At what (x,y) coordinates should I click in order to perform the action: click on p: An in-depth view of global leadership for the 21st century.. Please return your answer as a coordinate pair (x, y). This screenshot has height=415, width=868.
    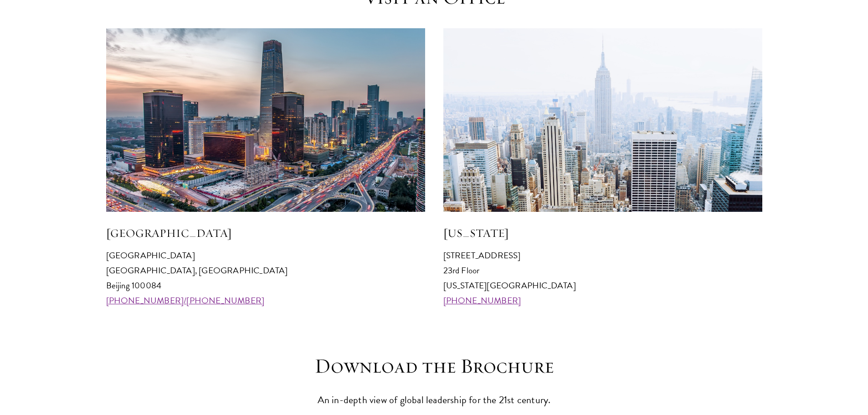
    Looking at the image, I should click on (434, 400).